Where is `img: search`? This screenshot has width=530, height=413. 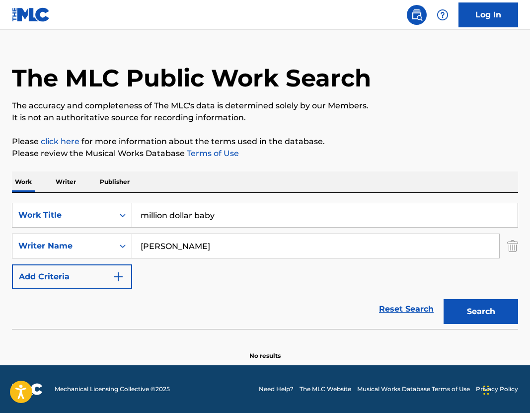 img: search is located at coordinates (417, 15).